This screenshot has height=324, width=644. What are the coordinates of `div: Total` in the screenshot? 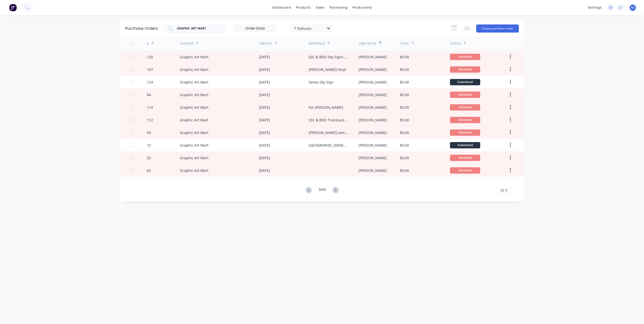 It's located at (405, 44).